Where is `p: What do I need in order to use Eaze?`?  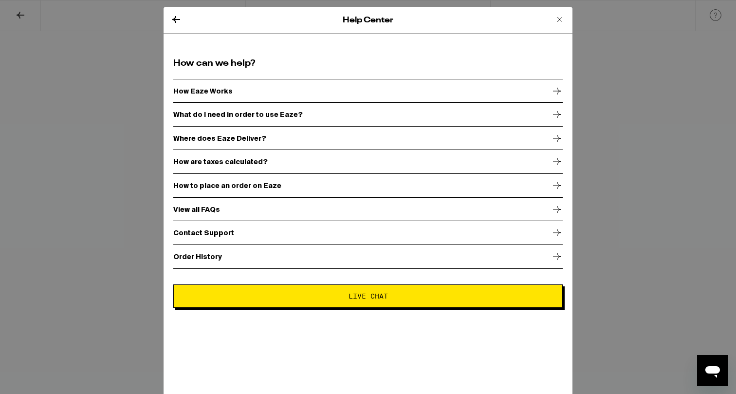
p: What do I need in order to use Eaze? is located at coordinates (238, 114).